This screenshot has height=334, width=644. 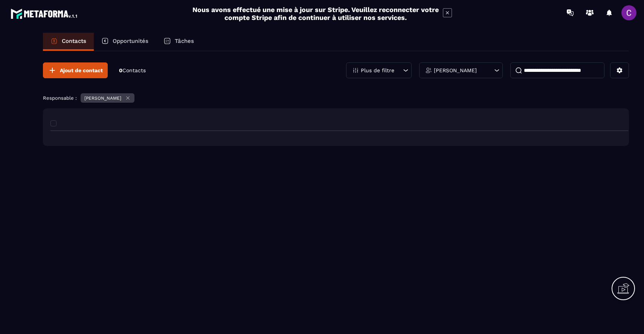 What do you see at coordinates (75, 70) in the screenshot?
I see `button: Ajout de contact` at bounding box center [75, 70].